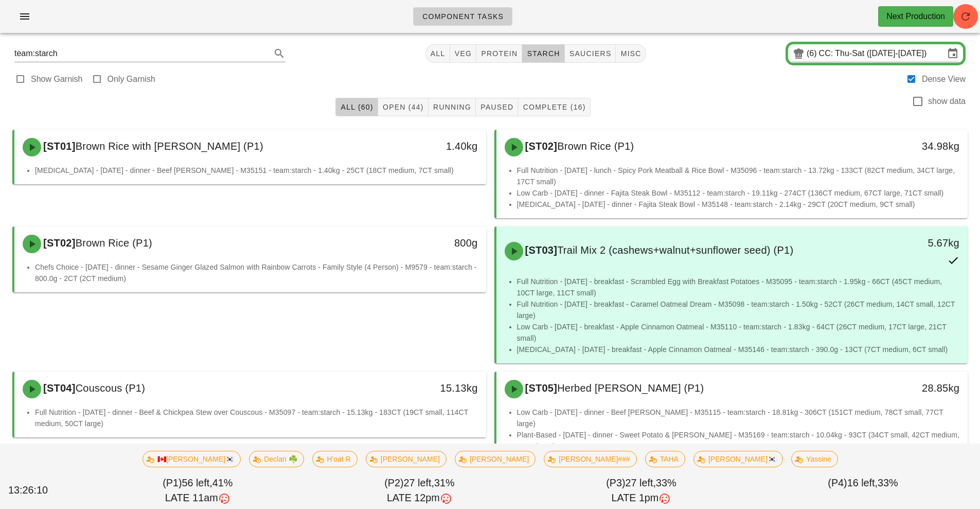  I want to click on div: 800g, so click(425, 243).